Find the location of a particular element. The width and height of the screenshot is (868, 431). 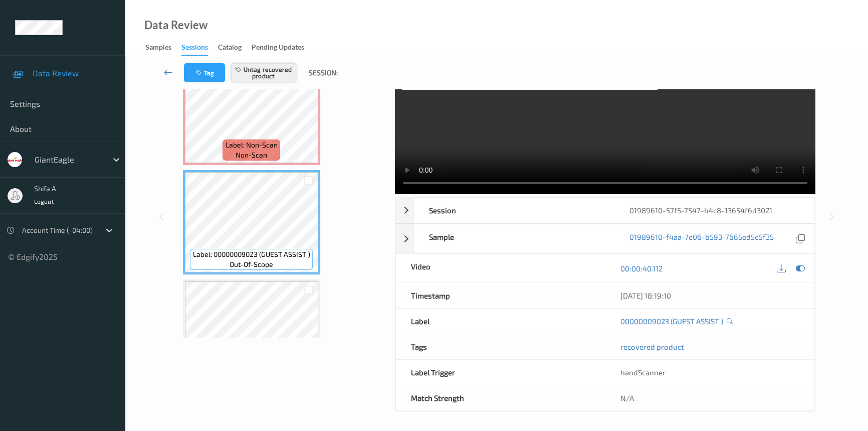

a: 00000009023 (GUEST ASSIST ) is located at coordinates (671, 321).